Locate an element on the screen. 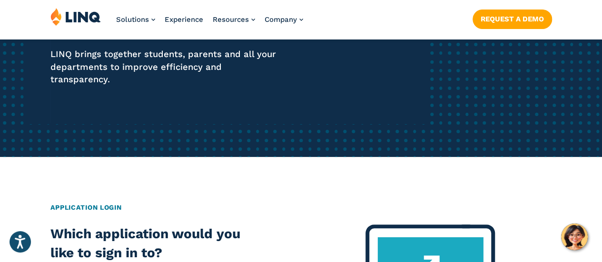  span: Experience is located at coordinates (184, 20).